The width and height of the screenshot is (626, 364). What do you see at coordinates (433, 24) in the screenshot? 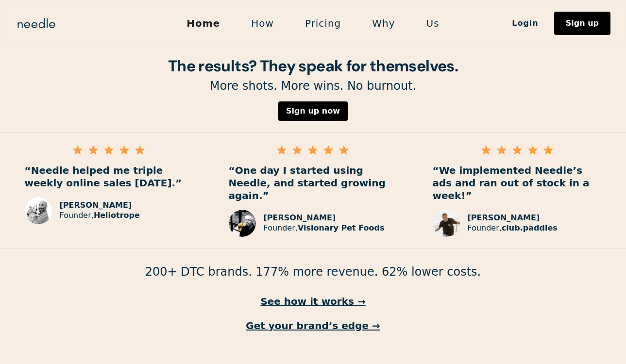
I see `a: Us` at bounding box center [433, 24].